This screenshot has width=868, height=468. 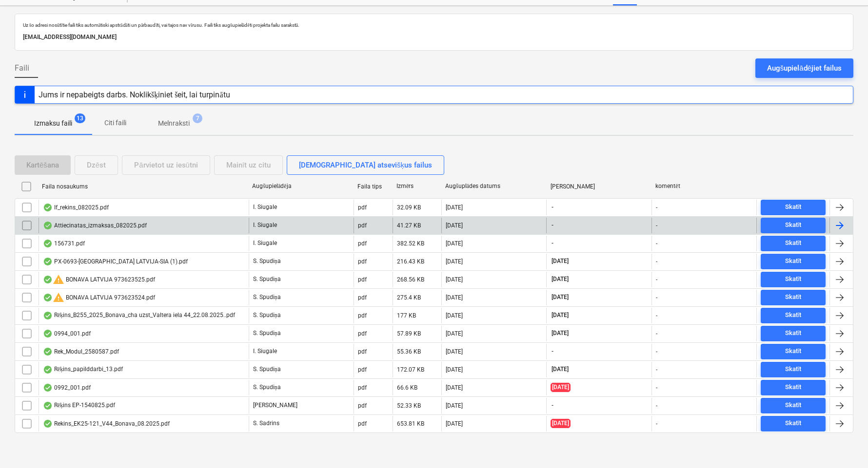 What do you see at coordinates (844, 445) in the screenshot?
I see `div: Chat Widget` at bounding box center [844, 445].